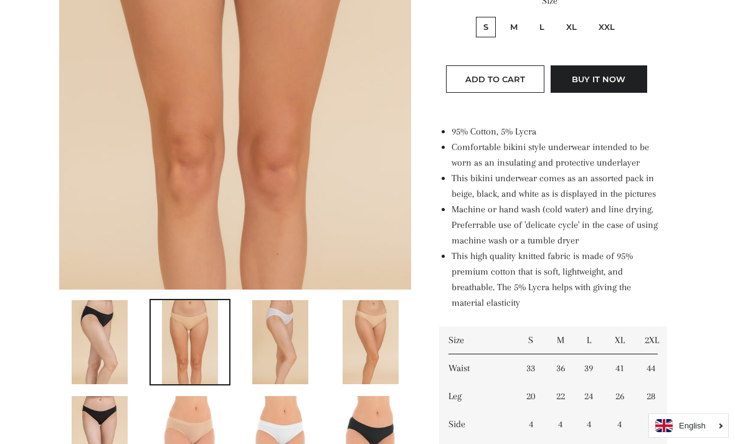 Image resolution: width=735 pixels, height=444 pixels. I want to click on td: 44, so click(651, 368).